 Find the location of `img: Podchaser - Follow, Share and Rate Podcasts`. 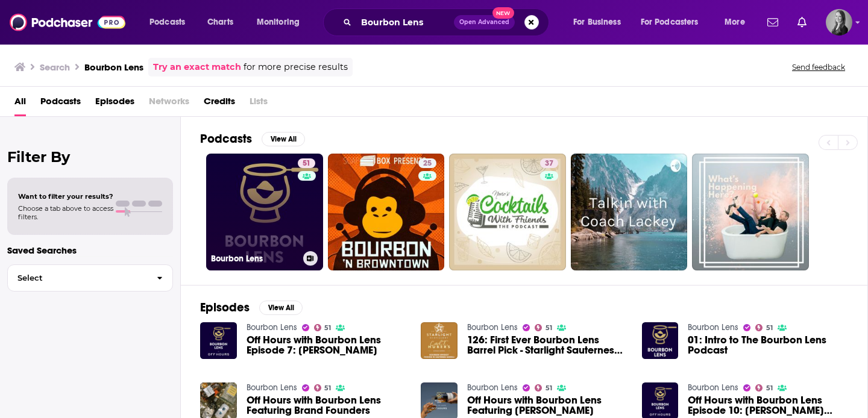

img: Podchaser - Follow, Share and Rate Podcasts is located at coordinates (67, 22).